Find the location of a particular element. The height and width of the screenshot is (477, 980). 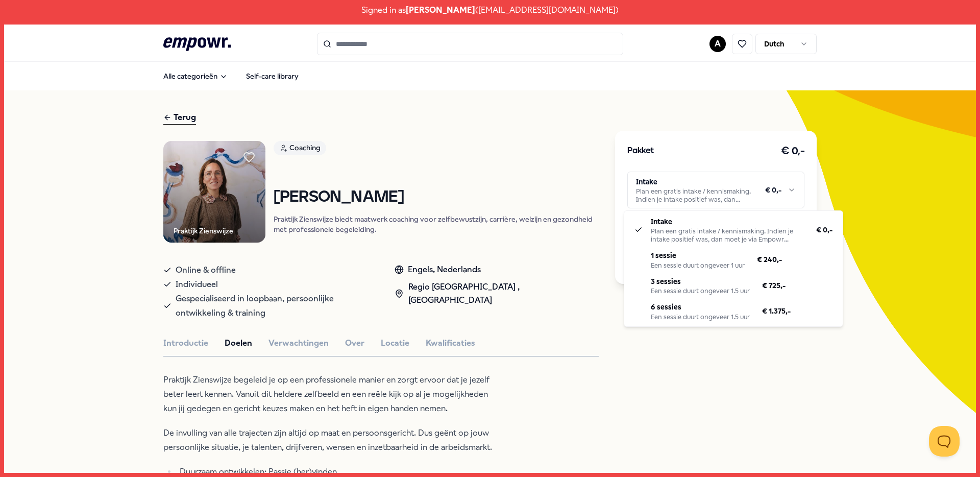

span: € 0,- is located at coordinates (824, 230).